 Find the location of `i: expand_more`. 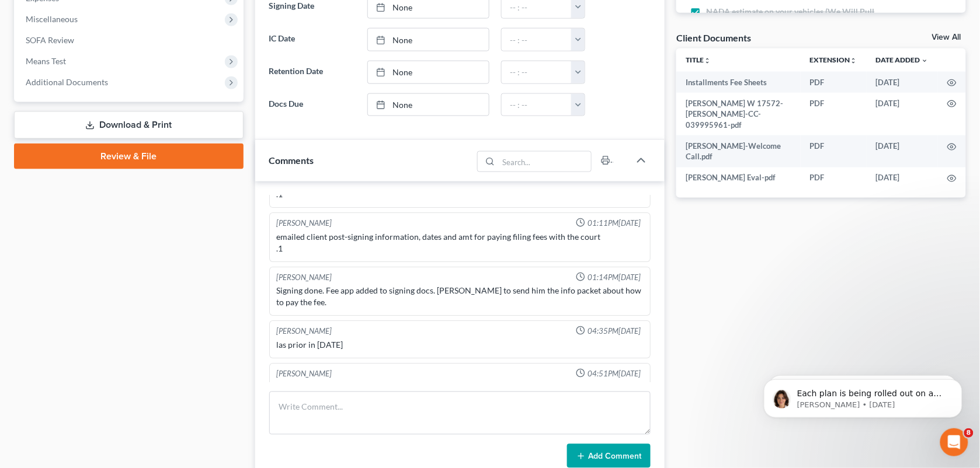

i: expand_more is located at coordinates (925, 61).